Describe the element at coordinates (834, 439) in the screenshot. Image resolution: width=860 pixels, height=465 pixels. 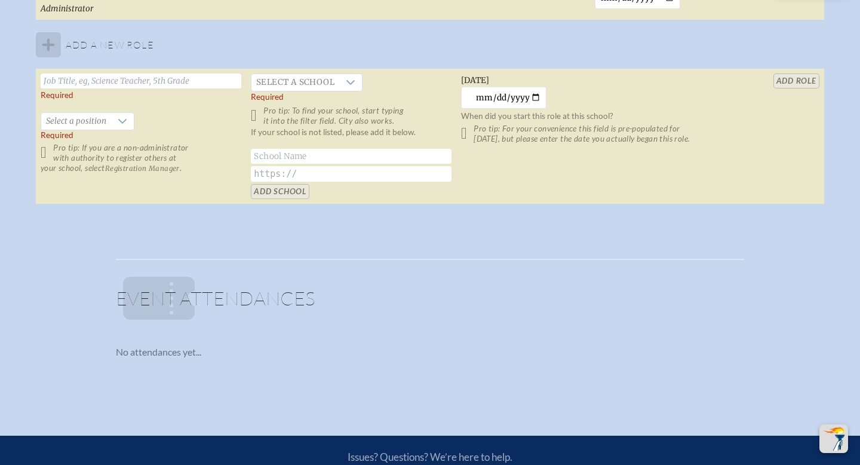
I see `button: Scroll Top` at that location.